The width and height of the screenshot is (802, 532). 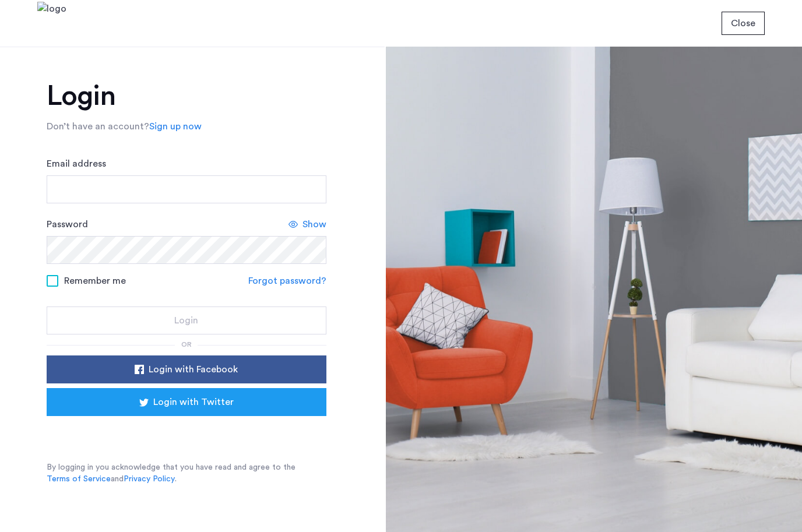 What do you see at coordinates (193, 370) in the screenshot?
I see `span: Login with Facebook` at bounding box center [193, 370].